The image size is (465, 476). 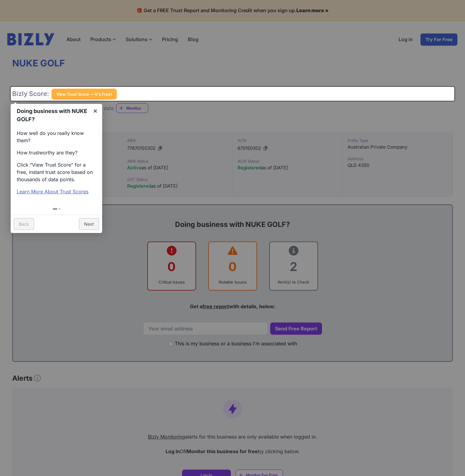 What do you see at coordinates (56, 153) in the screenshot?
I see `p: How trustworthy are they?` at bounding box center [56, 153].